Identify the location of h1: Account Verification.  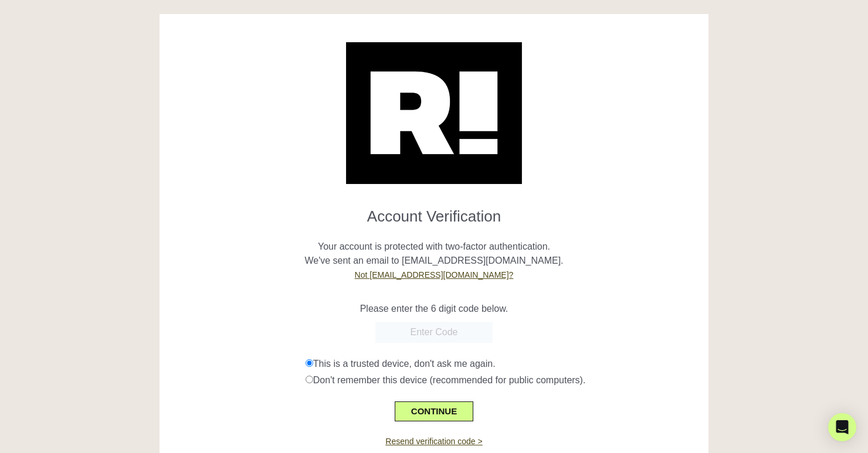
(434, 211).